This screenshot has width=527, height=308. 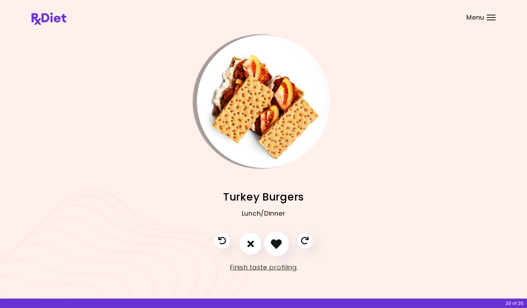 What do you see at coordinates (222, 241) in the screenshot?
I see `button: Previous recipe` at bounding box center [222, 241].